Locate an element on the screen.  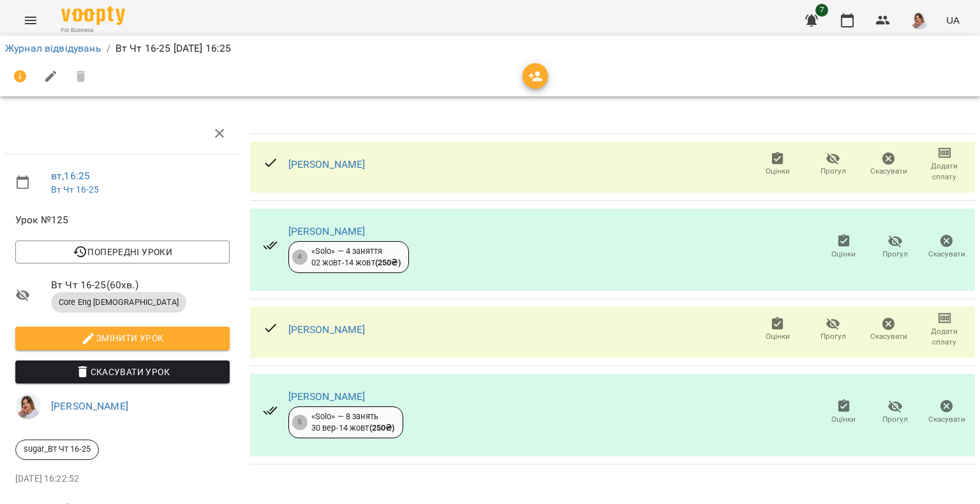
span: Скасувати Урок is located at coordinates (122, 372).